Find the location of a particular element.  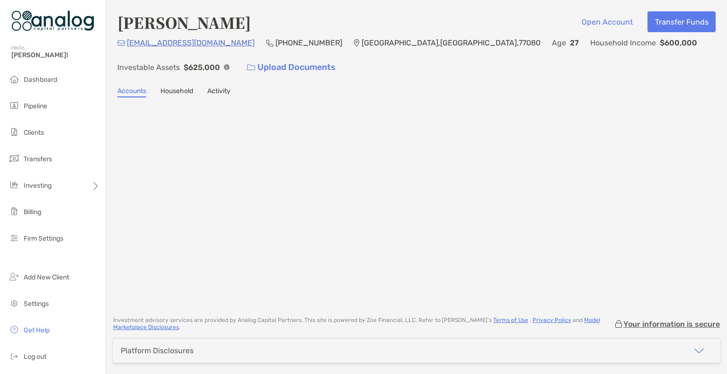

a: Terms of Use is located at coordinates (510, 320).